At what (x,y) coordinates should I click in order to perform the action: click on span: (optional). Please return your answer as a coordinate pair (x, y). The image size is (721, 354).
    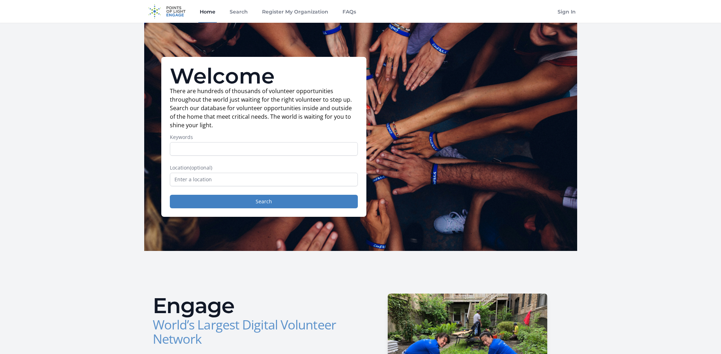
    Looking at the image, I should click on (201, 168).